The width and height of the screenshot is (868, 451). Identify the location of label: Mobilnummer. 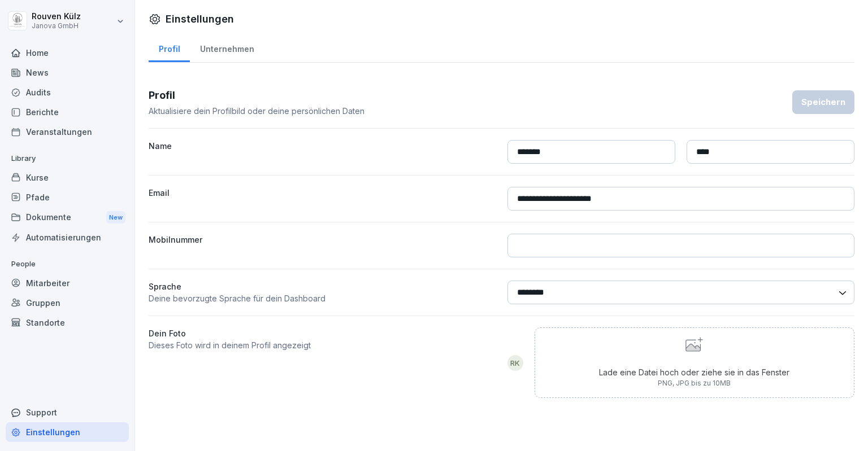
(322, 246).